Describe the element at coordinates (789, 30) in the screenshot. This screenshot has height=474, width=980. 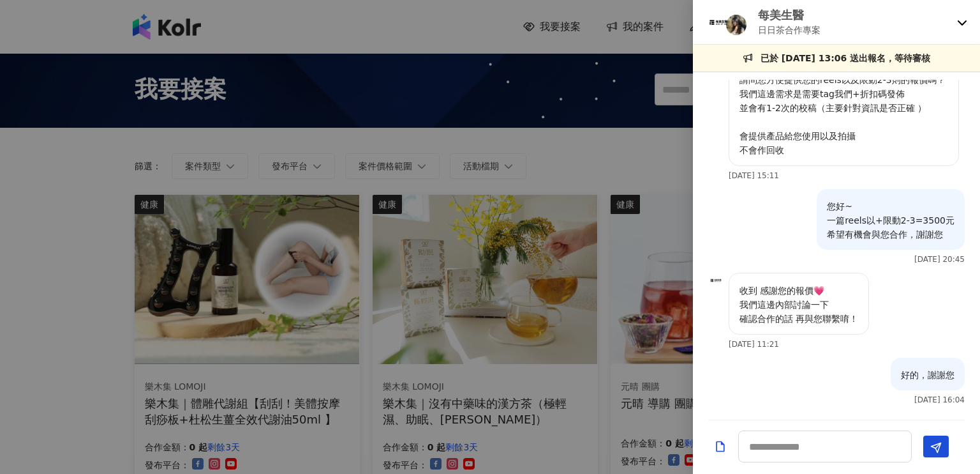
I see `p: 日日茶合作專案` at that location.